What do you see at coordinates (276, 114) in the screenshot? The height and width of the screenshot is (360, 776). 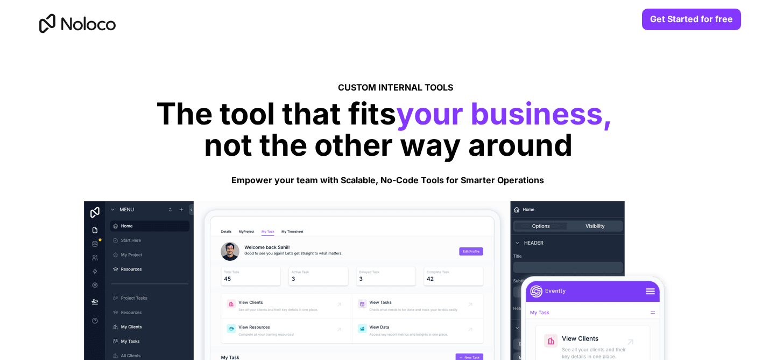 I see `span: The tool that fits` at bounding box center [276, 114].